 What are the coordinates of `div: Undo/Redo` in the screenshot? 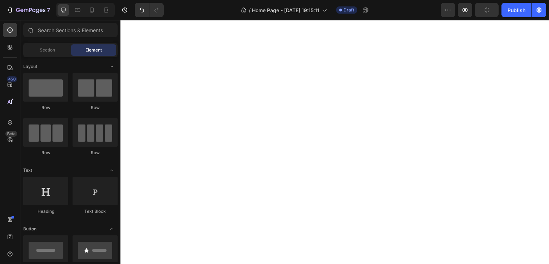 It's located at (149, 10).